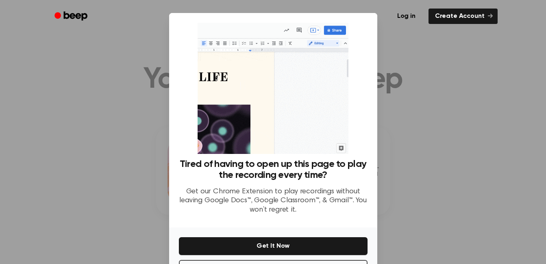 This screenshot has height=264, width=546. What do you see at coordinates (406, 16) in the screenshot?
I see `a: Log in` at bounding box center [406, 16].